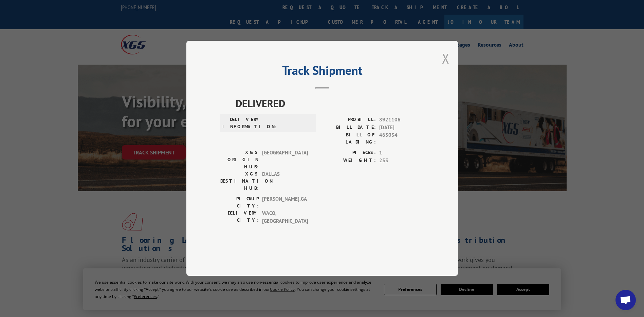 This screenshot has width=644, height=317. Describe the element at coordinates (349, 161) in the screenshot. I see `label: WEIGHT:` at that location.